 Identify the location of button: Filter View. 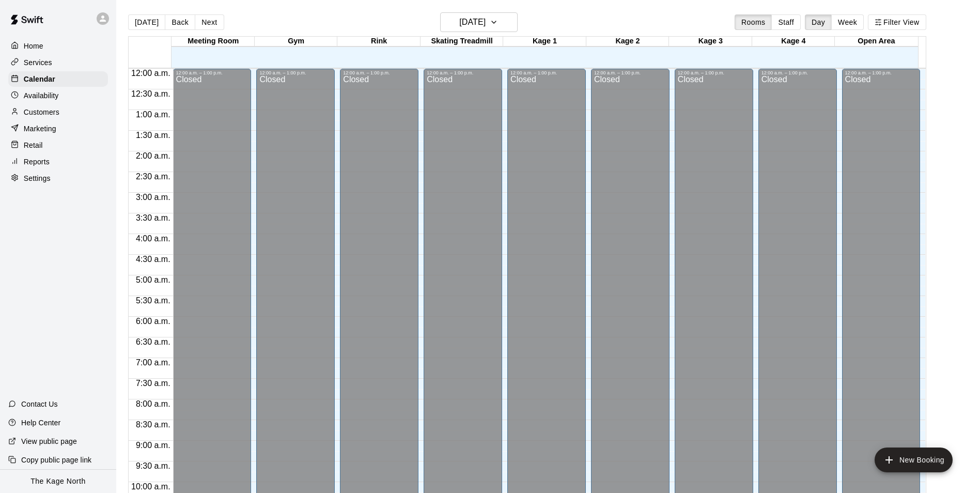
(896, 22).